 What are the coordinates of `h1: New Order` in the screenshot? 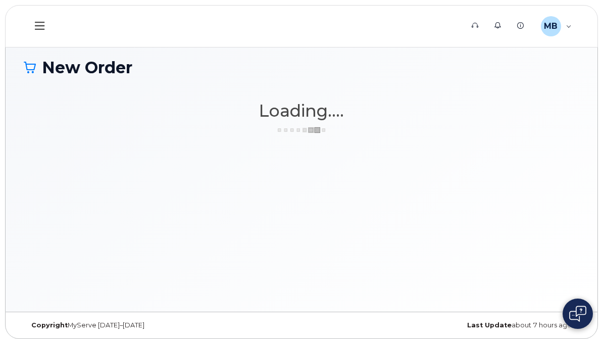 It's located at (301, 67).